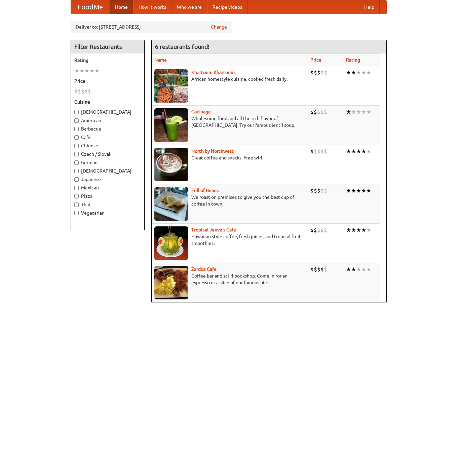 This screenshot has height=476, width=457. I want to click on b: Carthage, so click(201, 112).